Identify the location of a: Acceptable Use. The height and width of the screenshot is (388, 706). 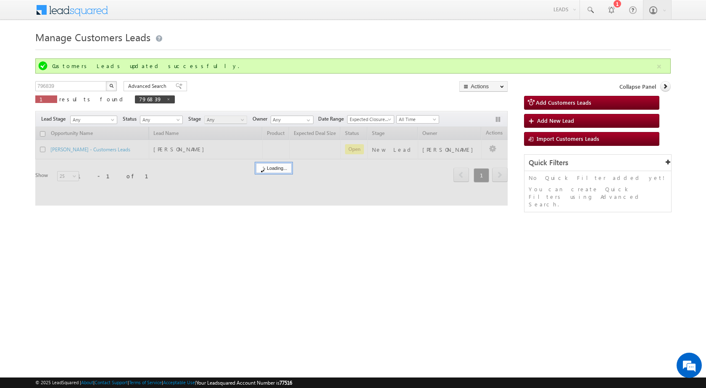
(179, 382).